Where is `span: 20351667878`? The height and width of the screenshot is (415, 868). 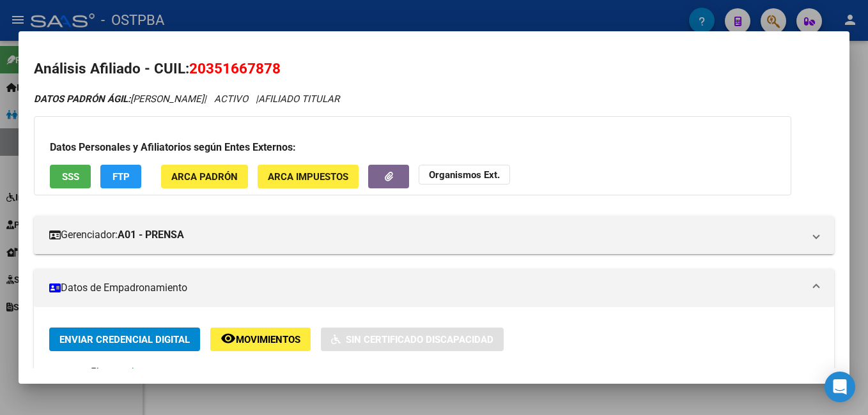
span: 20351667878 is located at coordinates (235, 69).